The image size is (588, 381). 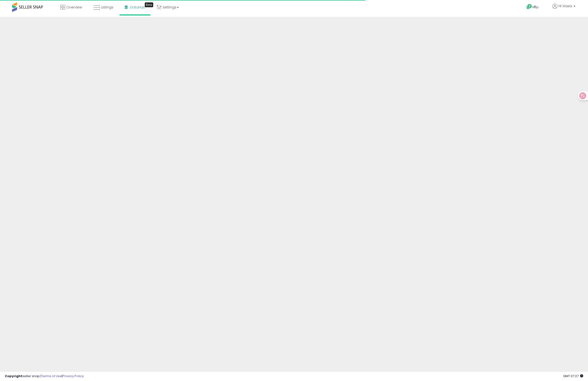 I want to click on div: seller snap | |, so click(x=44, y=376).